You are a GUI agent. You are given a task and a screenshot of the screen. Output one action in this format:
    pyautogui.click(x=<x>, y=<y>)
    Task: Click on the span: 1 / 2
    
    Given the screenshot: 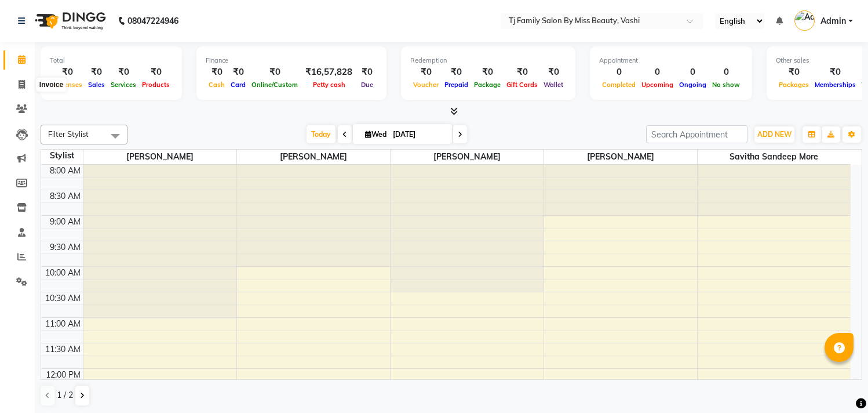 What is the action you would take?
    pyautogui.click(x=65, y=395)
    